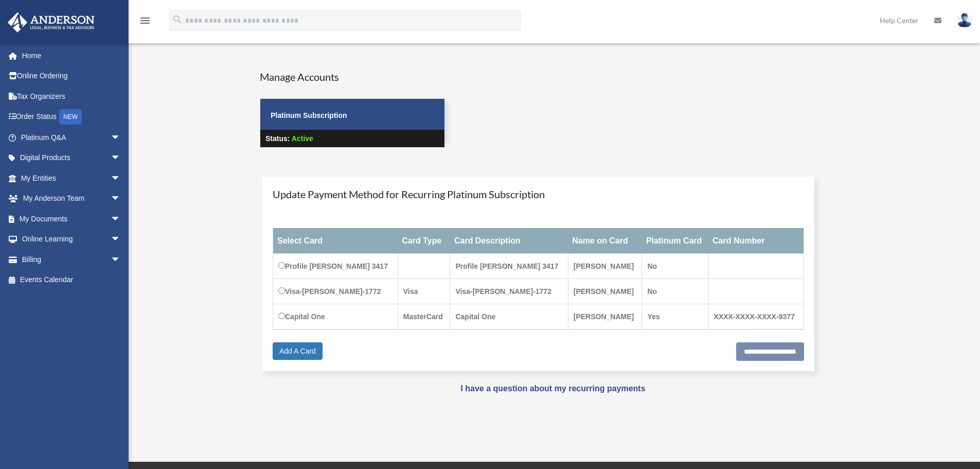 Image resolution: width=980 pixels, height=469 pixels. Describe the element at coordinates (424, 241) in the screenshot. I see `th: Card Type` at that location.